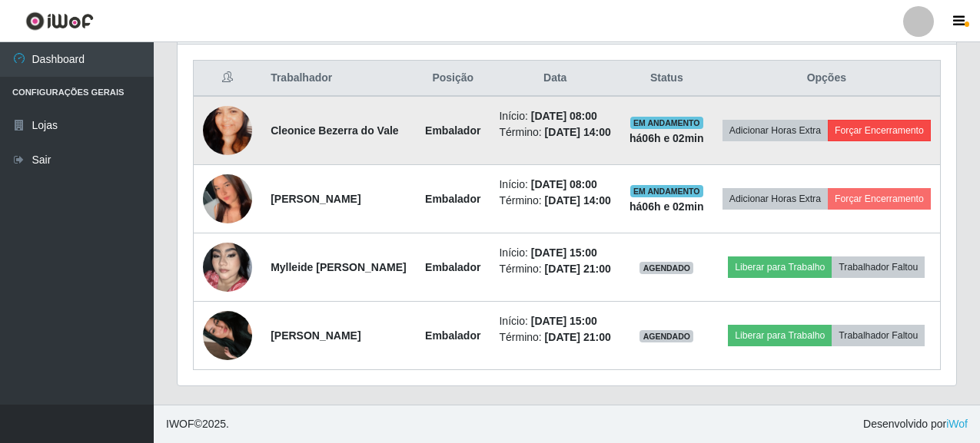 This screenshot has height=443, width=980. I want to click on img: 1756303335716.jpeg, so click(228, 199).